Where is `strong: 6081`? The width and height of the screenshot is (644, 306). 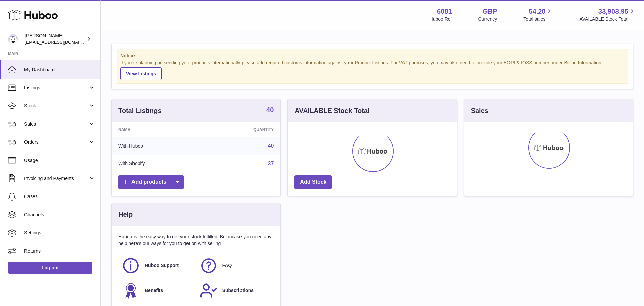 strong: 6081 is located at coordinates (445, 11).